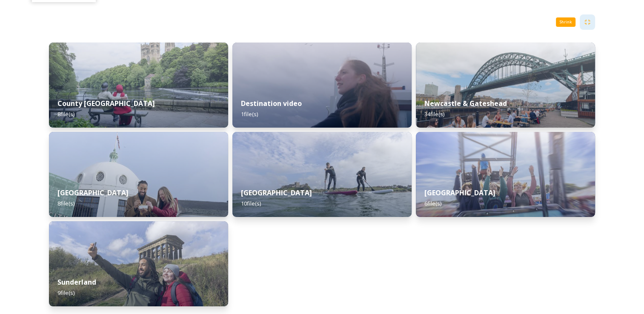 The width and height of the screenshot is (644, 314). Describe the element at coordinates (138, 264) in the screenshot. I see `img: cae0199f-e5ba-46ab-a02b-46e44e5a981d.jpg` at that location.